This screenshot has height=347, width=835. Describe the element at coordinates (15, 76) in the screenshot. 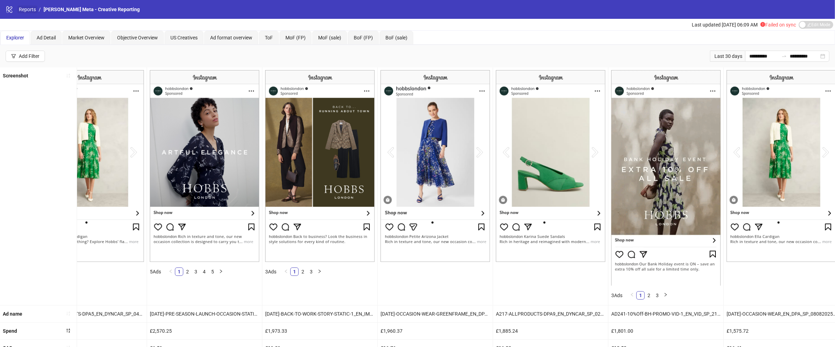

I see `b: Screenshot` at that location.